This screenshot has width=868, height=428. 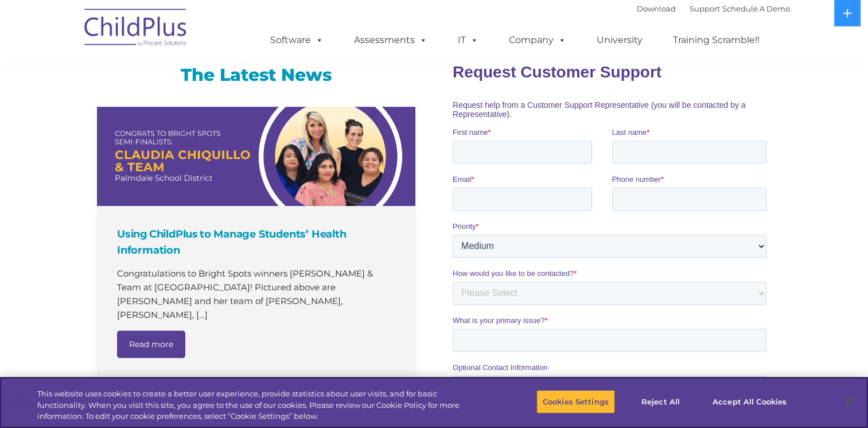 What do you see at coordinates (151, 344) in the screenshot?
I see `a: Read more` at bounding box center [151, 344].